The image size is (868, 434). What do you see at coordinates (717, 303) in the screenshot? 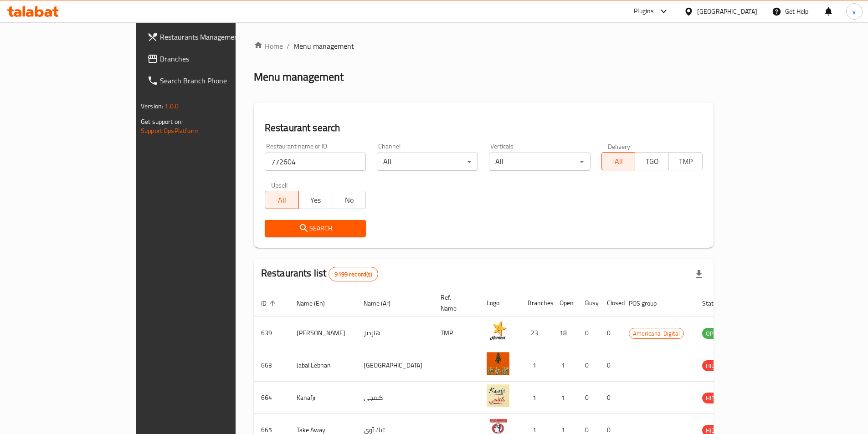
I see `span: Status` at bounding box center [717, 303].